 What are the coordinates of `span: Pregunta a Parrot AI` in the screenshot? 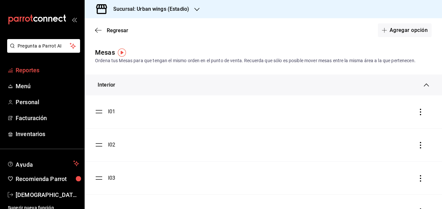 It's located at (44, 46).